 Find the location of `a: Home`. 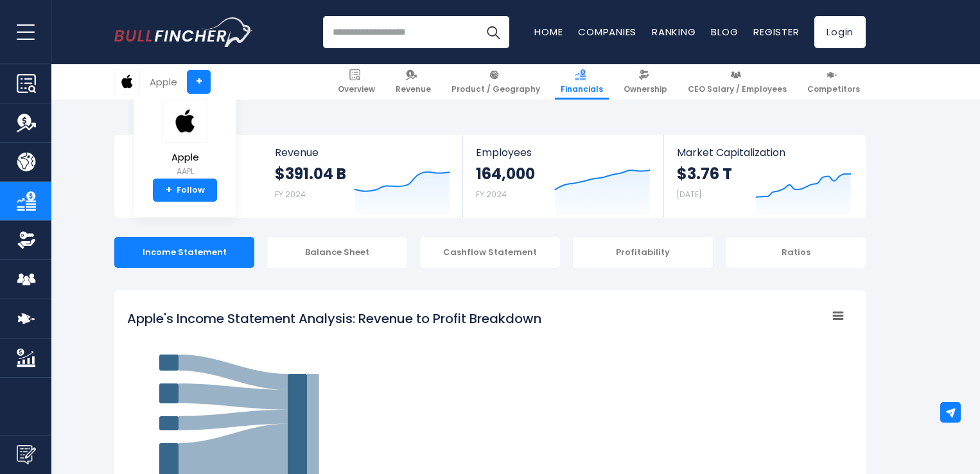

a: Home is located at coordinates (549, 31).